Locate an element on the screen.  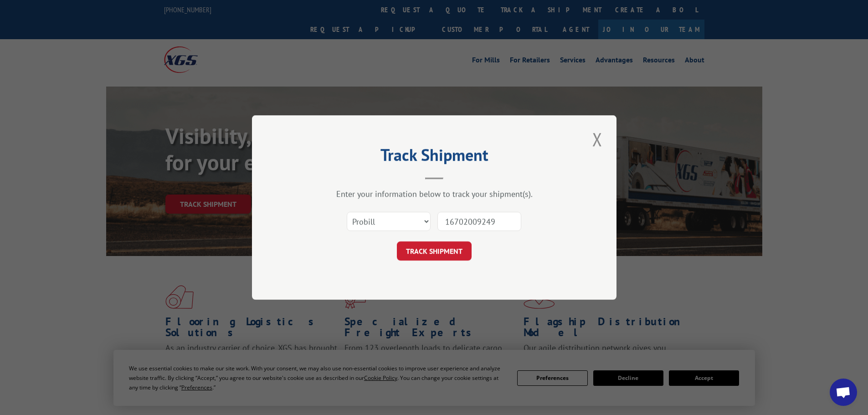
button: Close modal is located at coordinates (597, 139).